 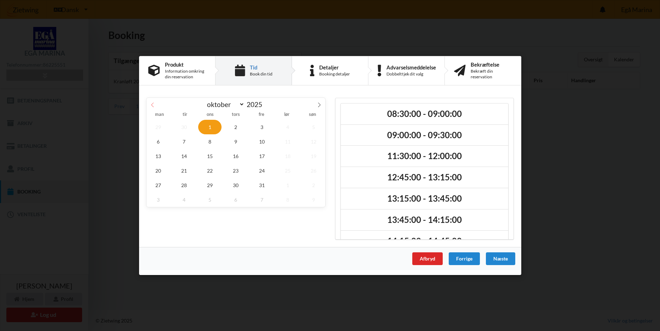 I want to click on span: oktober 11, 2025, so click(x=288, y=141).